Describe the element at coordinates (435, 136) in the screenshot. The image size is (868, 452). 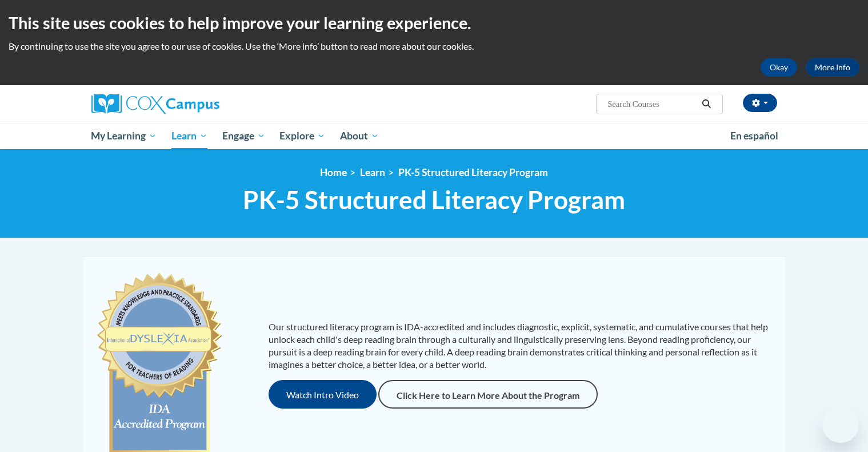
I see `div: Main menu` at that location.